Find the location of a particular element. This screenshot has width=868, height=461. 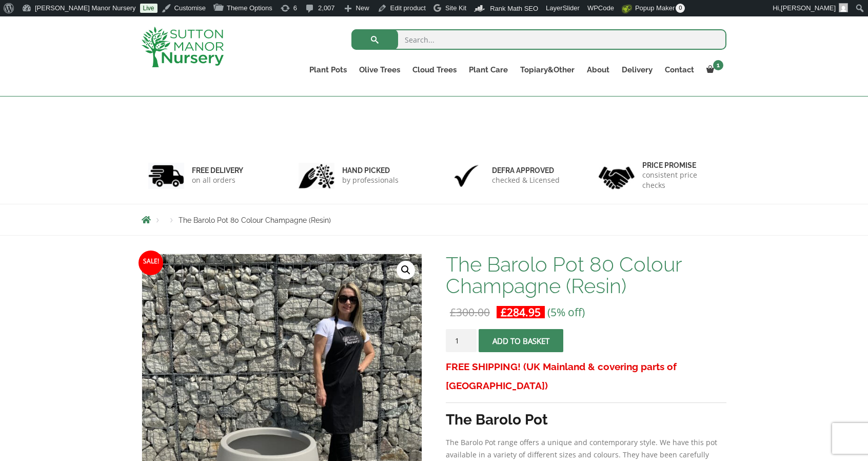

p: on all orders is located at coordinates (218, 180).